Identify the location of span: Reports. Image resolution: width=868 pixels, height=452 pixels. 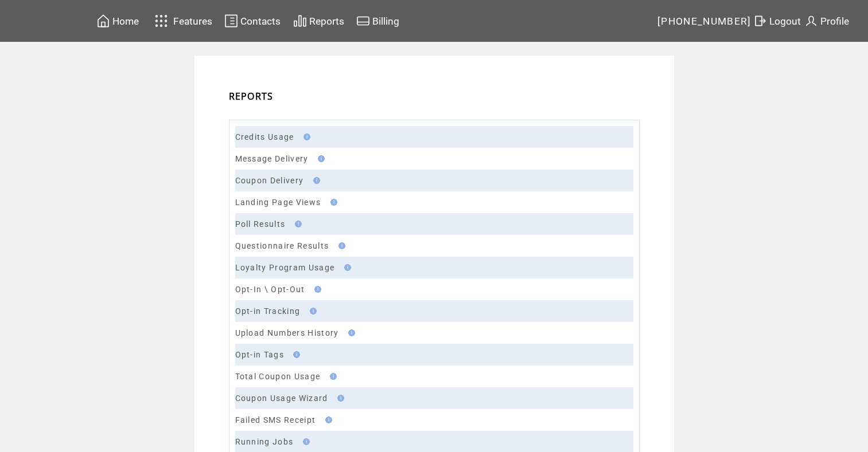
(326, 21).